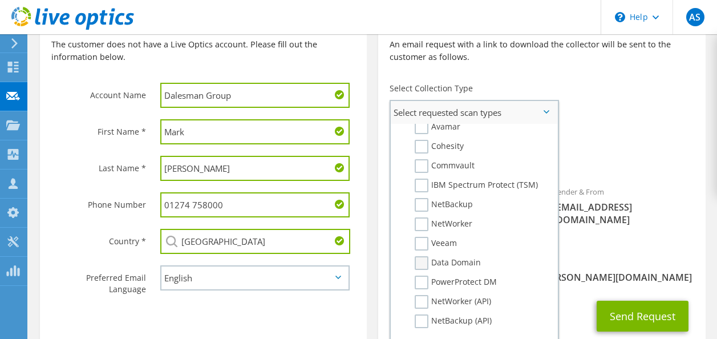 The image size is (717, 339). Describe the element at coordinates (448, 263) in the screenshot. I see `label: Data Domain` at that location.